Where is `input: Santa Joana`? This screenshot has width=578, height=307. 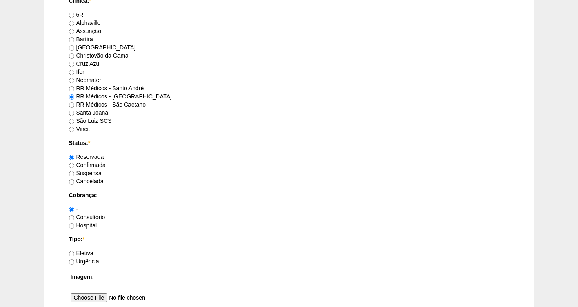
input: Santa Joana is located at coordinates (71, 113).